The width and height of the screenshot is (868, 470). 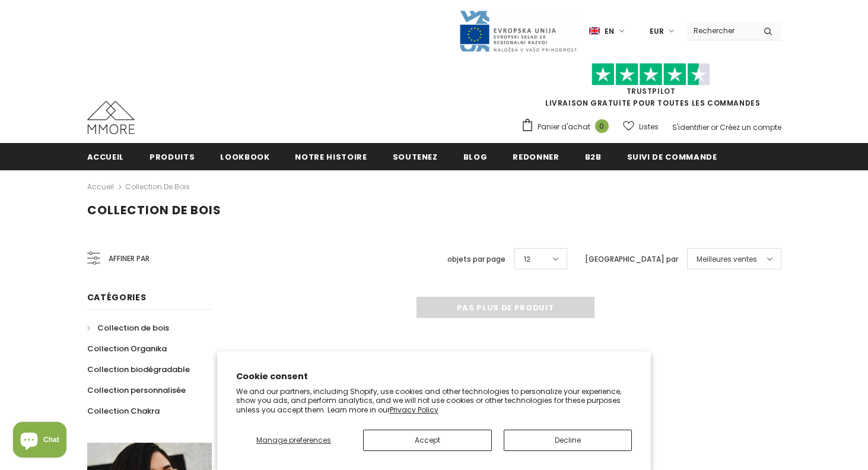 I want to click on span: Manage preferences, so click(x=293, y=440).